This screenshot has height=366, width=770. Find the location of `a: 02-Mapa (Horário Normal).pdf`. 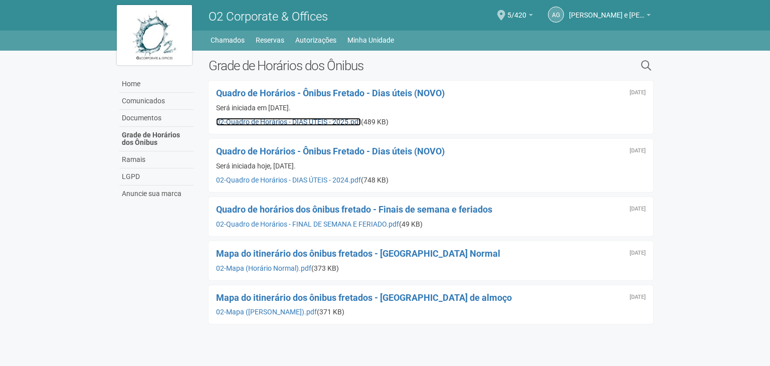

a: 02-Mapa (Horário Normal).pdf is located at coordinates (264, 268).